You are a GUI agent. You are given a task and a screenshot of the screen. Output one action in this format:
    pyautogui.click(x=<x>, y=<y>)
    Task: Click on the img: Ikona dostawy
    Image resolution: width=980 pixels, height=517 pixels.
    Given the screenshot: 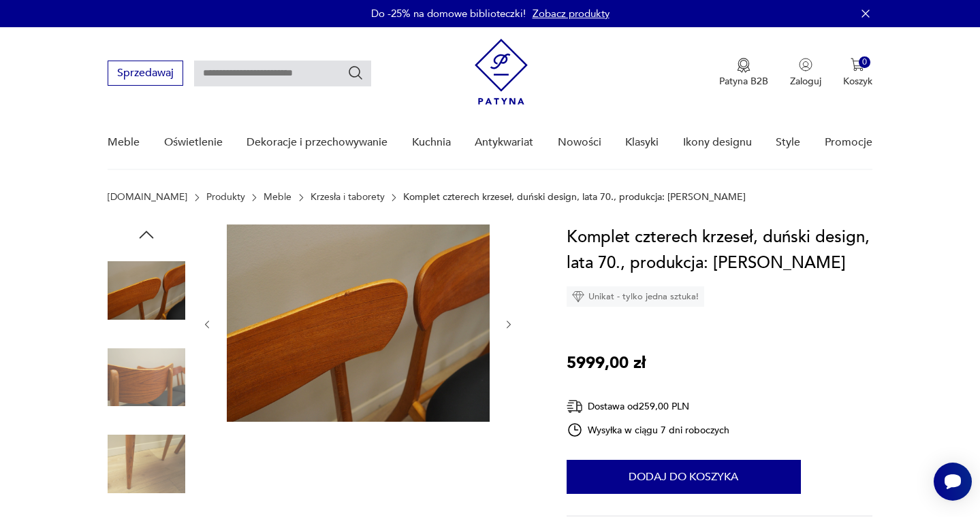 What is the action you would take?
    pyautogui.click(x=575, y=406)
    